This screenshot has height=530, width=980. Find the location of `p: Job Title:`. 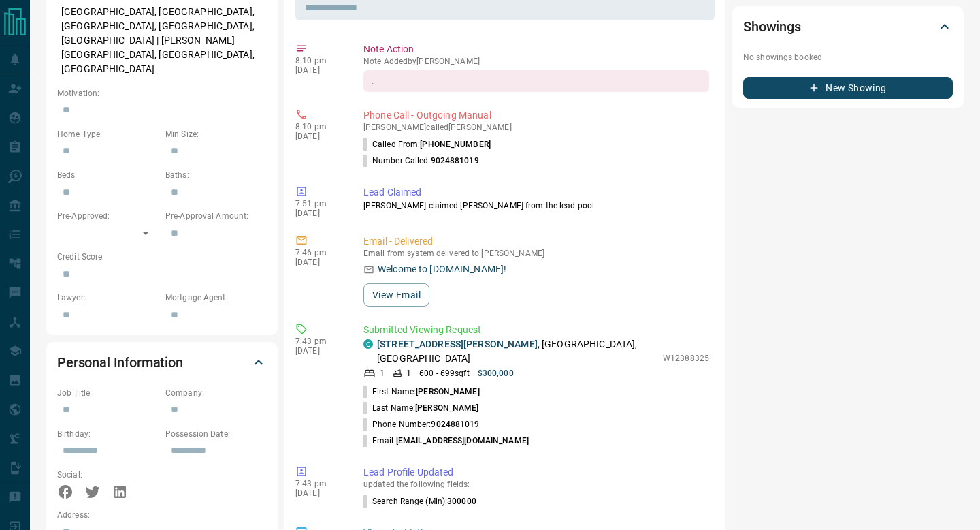

p: Job Title: is located at coordinates (108, 393).